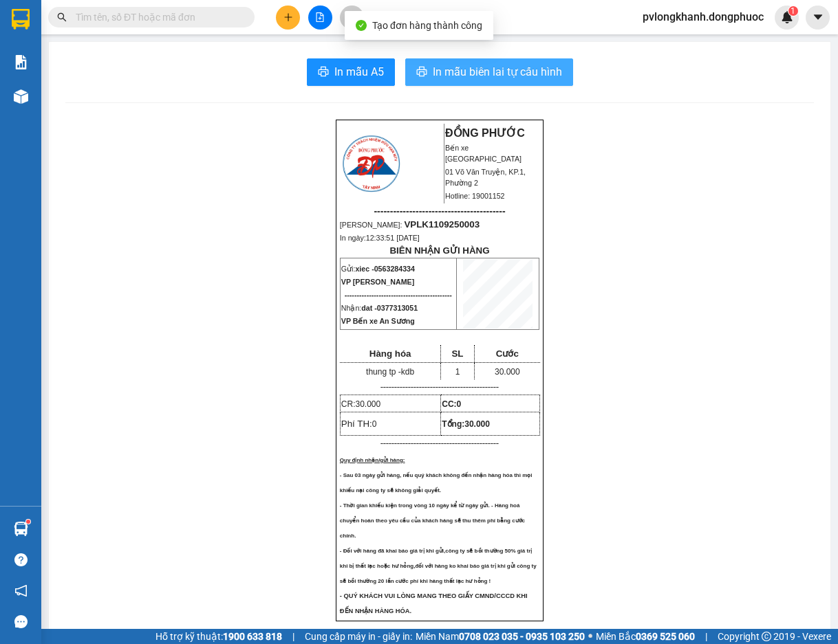 Image resolution: width=838 pixels, height=644 pixels. I want to click on span: search, so click(62, 17).